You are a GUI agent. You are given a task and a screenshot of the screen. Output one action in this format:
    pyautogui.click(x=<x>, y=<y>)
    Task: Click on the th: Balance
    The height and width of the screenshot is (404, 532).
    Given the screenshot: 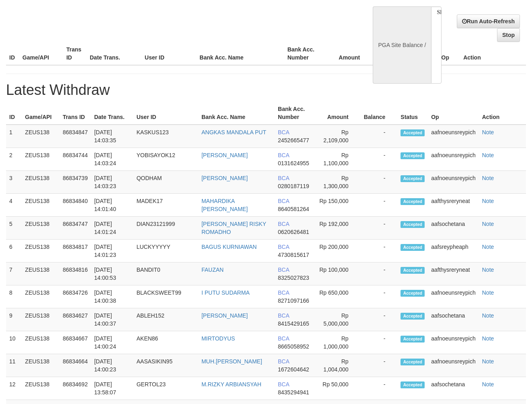 What is the action you would take?
    pyautogui.click(x=379, y=113)
    